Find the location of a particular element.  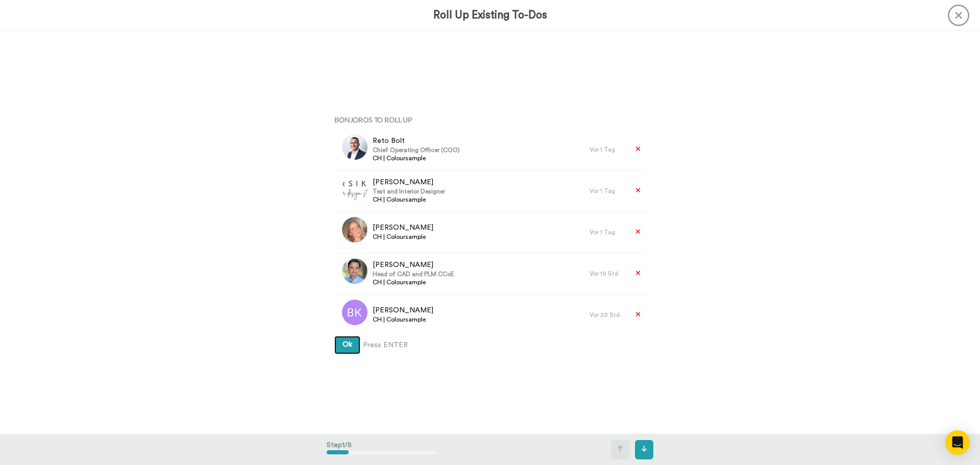

h4: Bonjoros To Roll Up is located at coordinates (490, 119).